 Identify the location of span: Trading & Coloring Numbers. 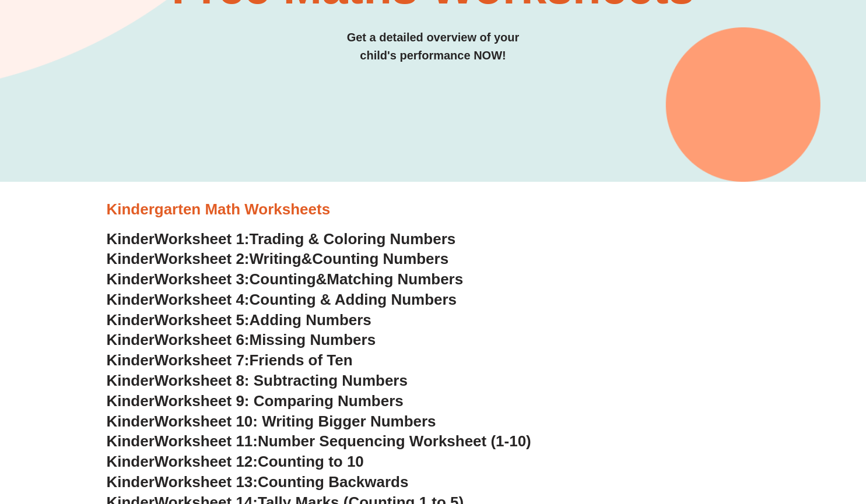
(353, 239).